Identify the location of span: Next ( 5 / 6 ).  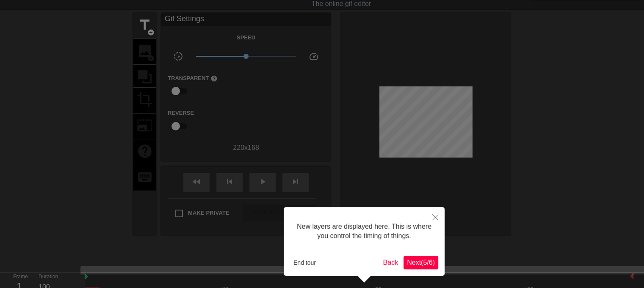
(421, 263).